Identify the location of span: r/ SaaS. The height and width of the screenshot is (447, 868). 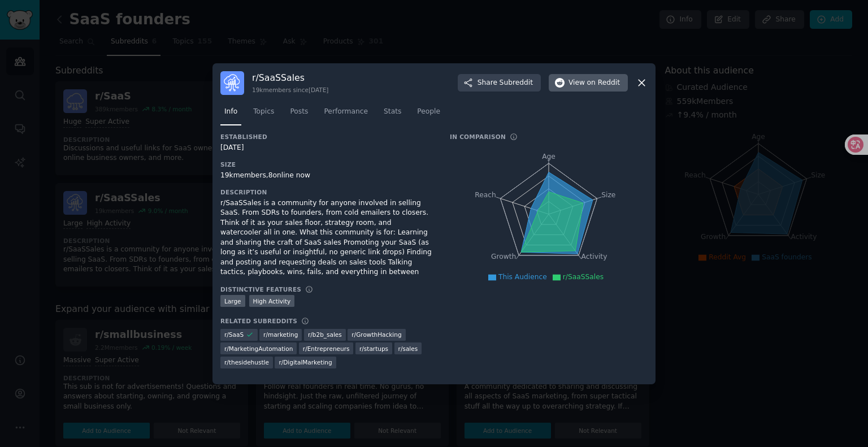
(234, 335).